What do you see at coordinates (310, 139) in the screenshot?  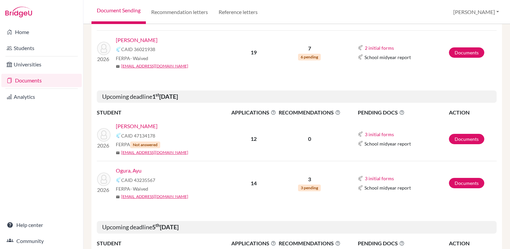 I see `p: 0` at bounding box center [310, 139].